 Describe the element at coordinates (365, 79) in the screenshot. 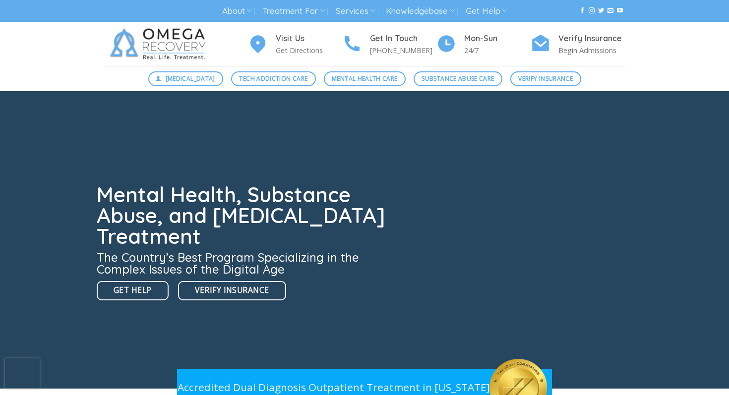

I see `a: Mental Health Care` at that location.